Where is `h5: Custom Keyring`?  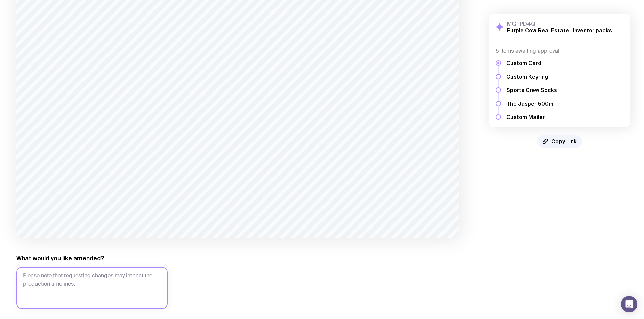 h5: Custom Keyring is located at coordinates (531, 77).